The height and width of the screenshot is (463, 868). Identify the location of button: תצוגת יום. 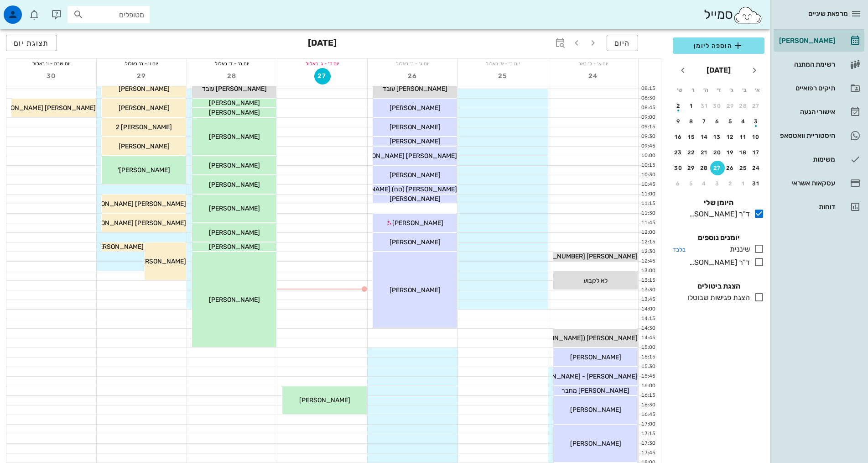
(32, 43).